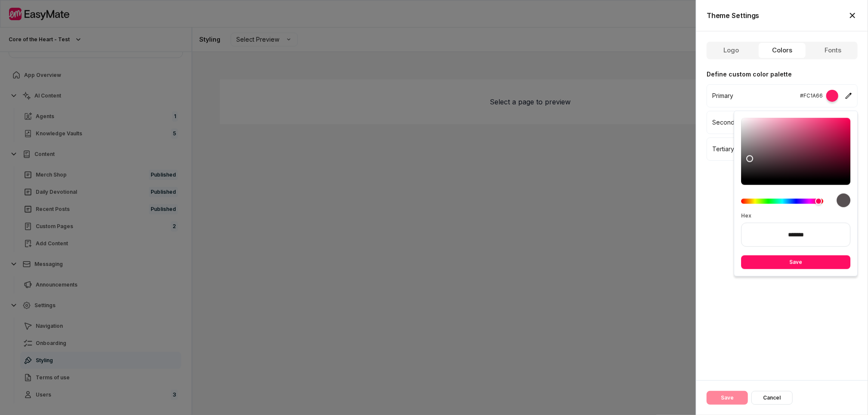 The width and height of the screenshot is (868, 415). Describe the element at coordinates (795, 149) in the screenshot. I see `div: Color` at that location.